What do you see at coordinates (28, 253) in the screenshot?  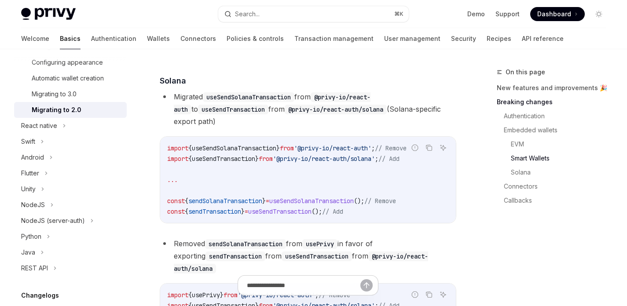 I see `div: Java` at bounding box center [28, 253].